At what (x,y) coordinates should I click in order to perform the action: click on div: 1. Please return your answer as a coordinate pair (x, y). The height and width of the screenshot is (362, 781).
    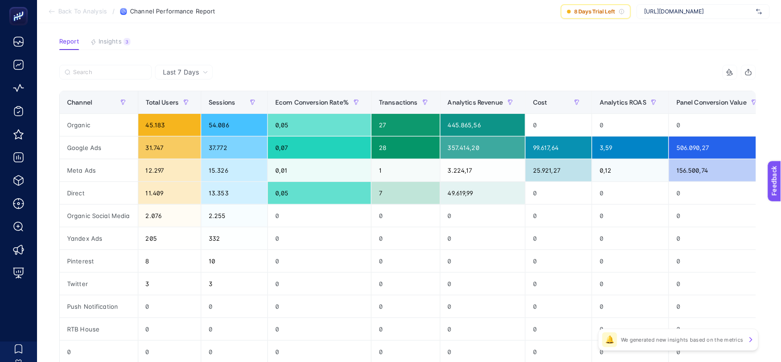
    Looking at the image, I should click on (406, 170).